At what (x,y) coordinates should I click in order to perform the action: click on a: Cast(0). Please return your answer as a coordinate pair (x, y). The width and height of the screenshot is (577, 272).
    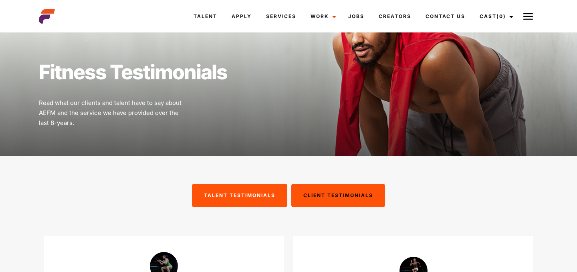
    Looking at the image, I should click on (495, 16).